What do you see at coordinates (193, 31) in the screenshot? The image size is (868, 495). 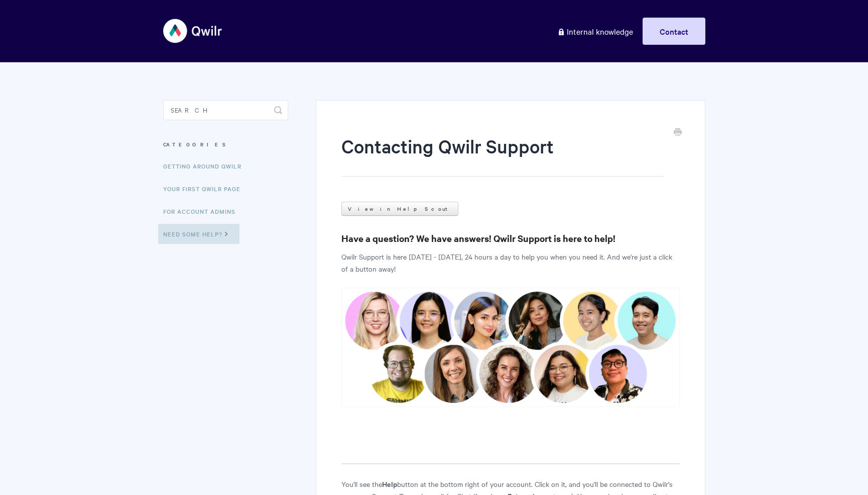 I see `img: Qwilr Help Center` at bounding box center [193, 31].